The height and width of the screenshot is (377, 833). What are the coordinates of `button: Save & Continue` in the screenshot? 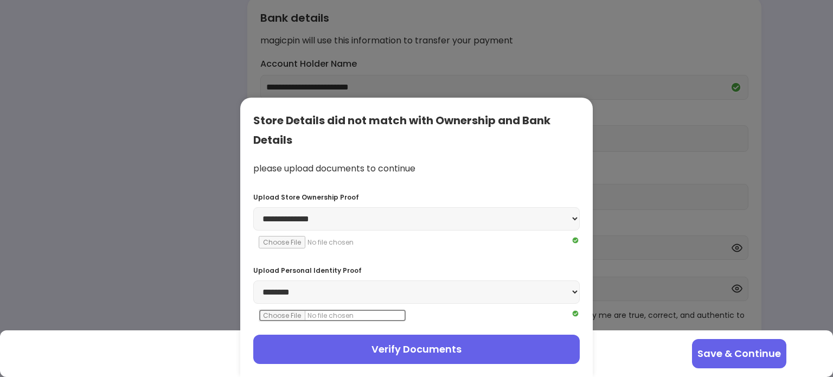 It's located at (739, 354).